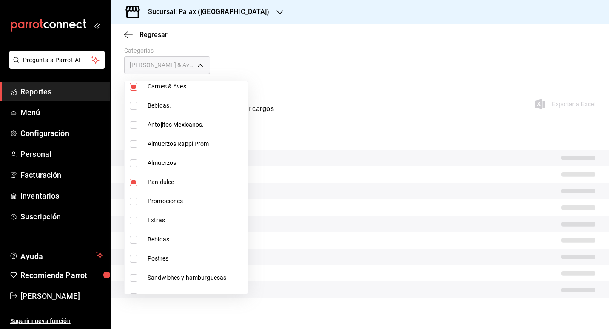  Describe the element at coordinates (196, 278) in the screenshot. I see `span: Sandwiches y hamburguesas` at that location.